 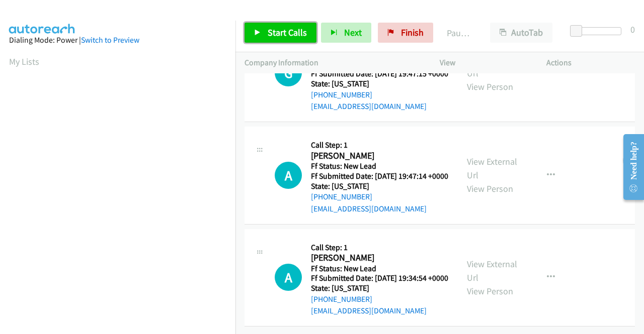 What do you see at coordinates (24, 62) in the screenshot?
I see `a: My Lists` at bounding box center [24, 62].